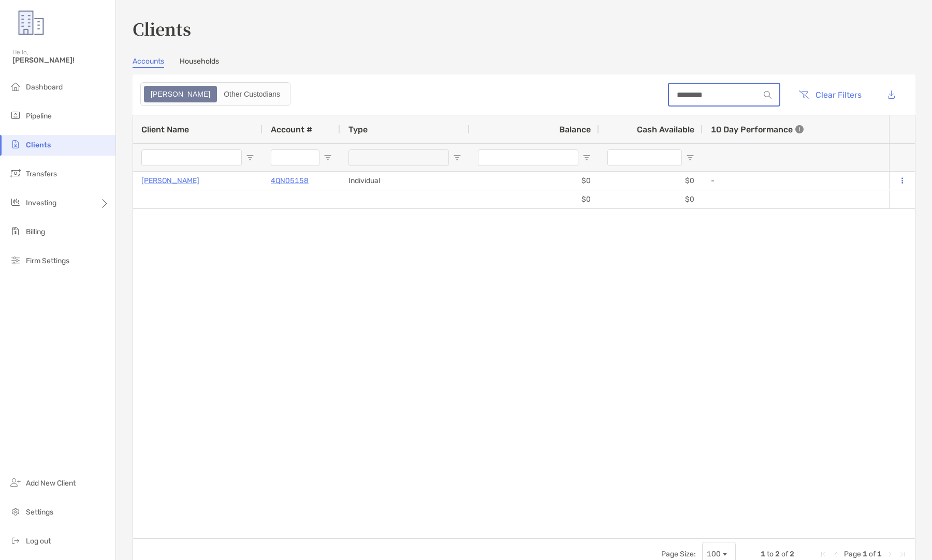 This screenshot has height=560, width=932. I want to click on input: Balance Filter Input, so click(528, 158).